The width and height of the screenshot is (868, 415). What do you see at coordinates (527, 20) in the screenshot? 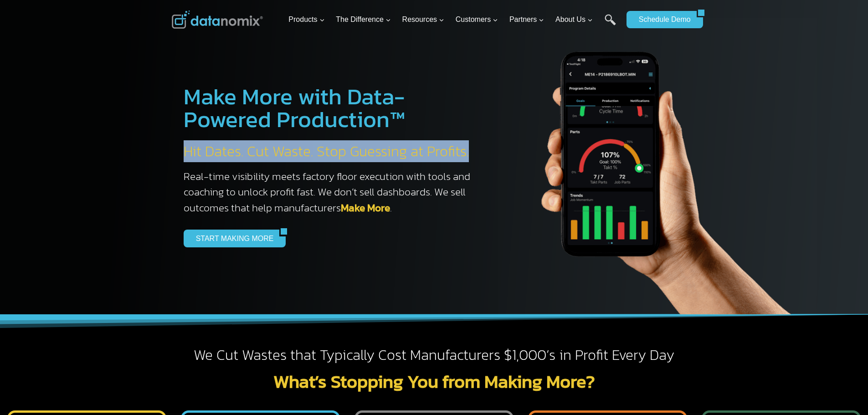
I see `span: Partners` at bounding box center [527, 20].